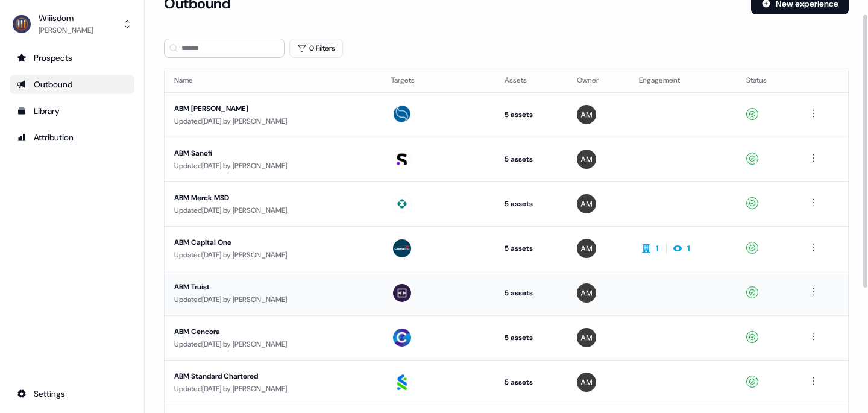 Image resolution: width=868 pixels, height=413 pixels. I want to click on div: ABM Capital One, so click(273, 242).